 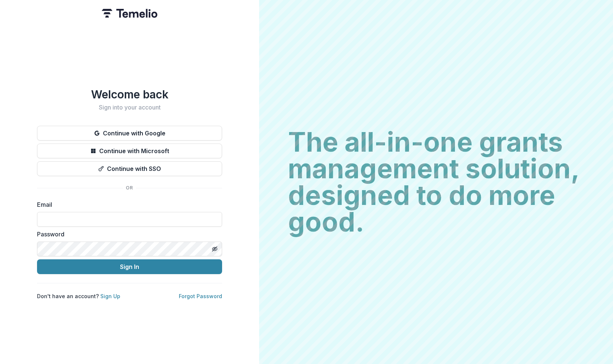 I want to click on label: Email, so click(x=127, y=205).